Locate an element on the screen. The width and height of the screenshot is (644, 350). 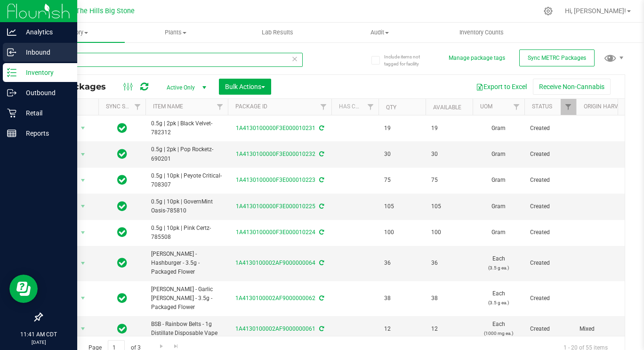
div: Manage settings is located at coordinates (548, 11).